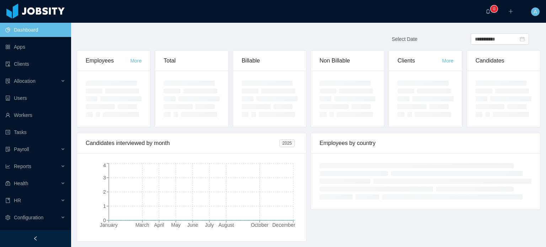  I want to click on tspan: August, so click(226, 225).